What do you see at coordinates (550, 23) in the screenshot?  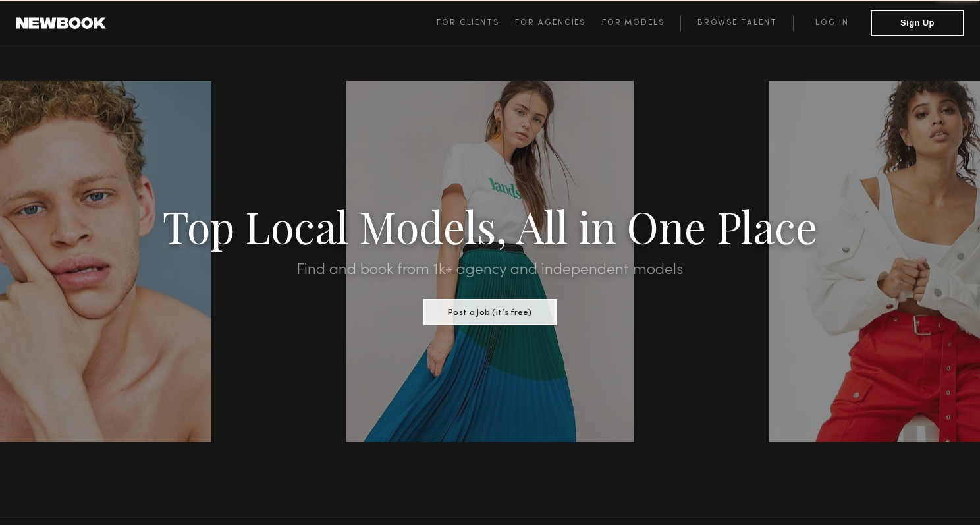 I see `span: For Agencies` at bounding box center [550, 23].